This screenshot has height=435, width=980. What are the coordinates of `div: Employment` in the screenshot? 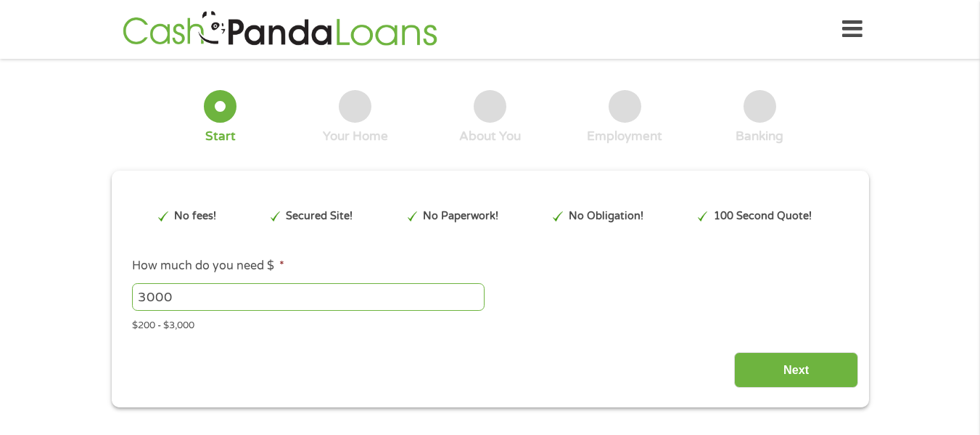 It's located at (624, 136).